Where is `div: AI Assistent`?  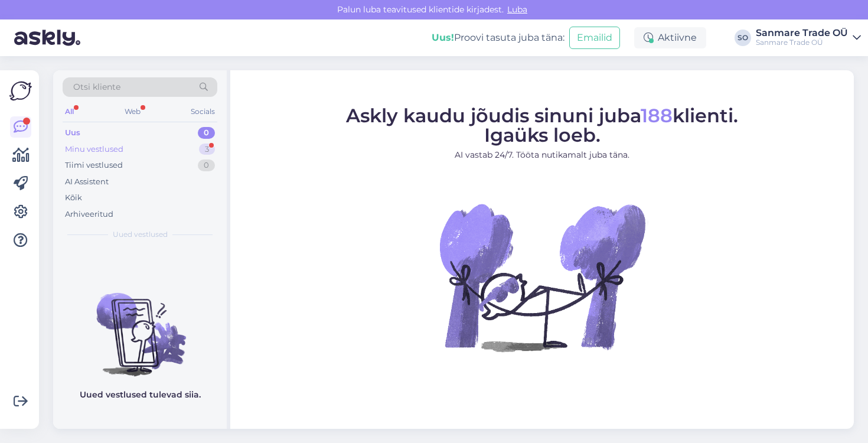
div: AI Assistent is located at coordinates (87, 182).